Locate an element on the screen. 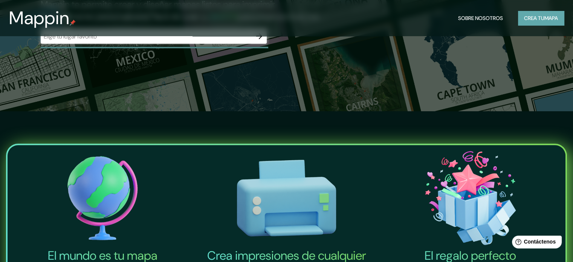  button: Sobre nosotros is located at coordinates (480, 18).